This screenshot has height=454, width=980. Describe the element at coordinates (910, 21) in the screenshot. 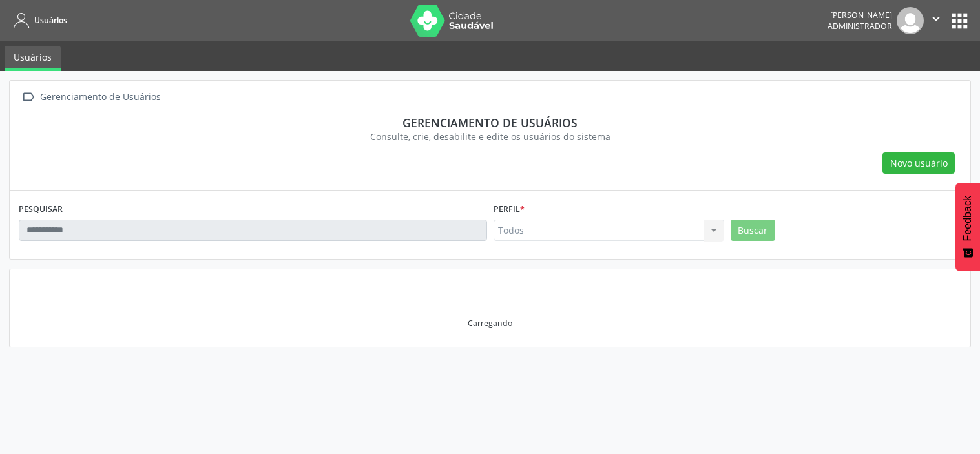

I see `img: img` at that location.